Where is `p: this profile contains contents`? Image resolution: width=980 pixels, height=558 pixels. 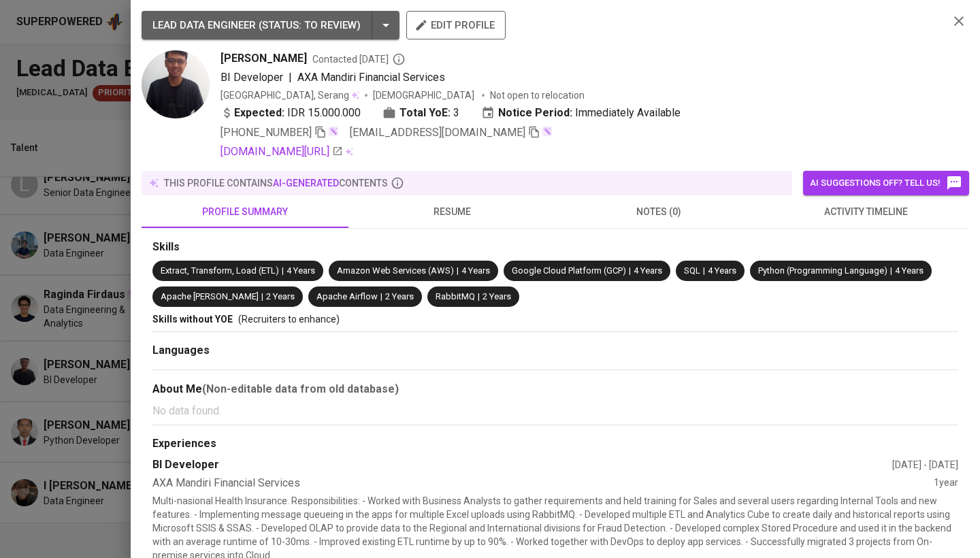 p: this profile contains contents is located at coordinates (276, 183).